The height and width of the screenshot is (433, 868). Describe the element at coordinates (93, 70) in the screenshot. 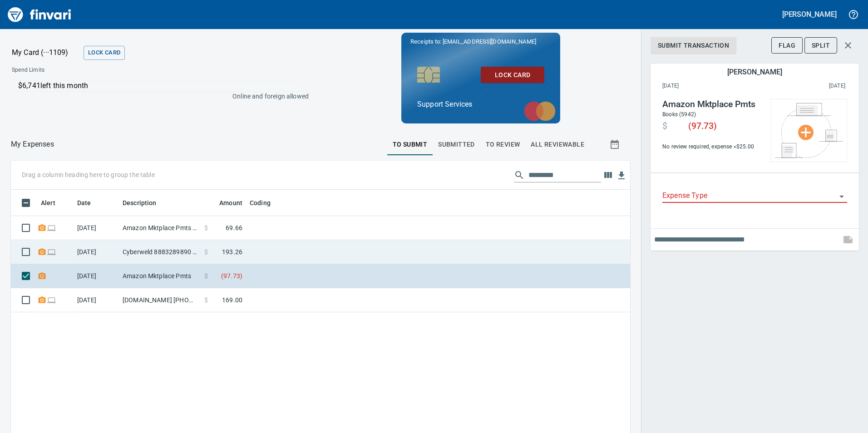

I see `span: Spend Limits` at that location.